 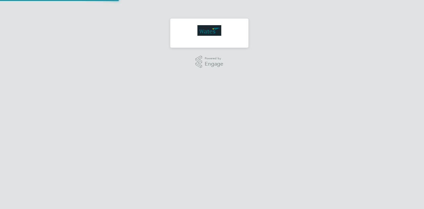 What do you see at coordinates (209, 30) in the screenshot?
I see `a: Go to home page` at bounding box center [209, 30].